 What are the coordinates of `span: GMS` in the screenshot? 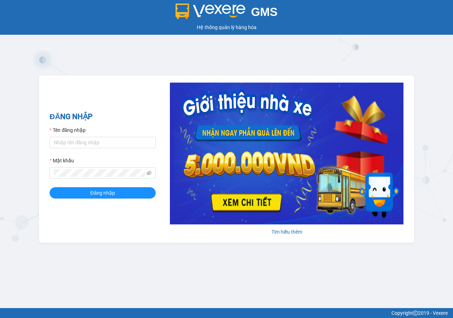 It's located at (264, 12).